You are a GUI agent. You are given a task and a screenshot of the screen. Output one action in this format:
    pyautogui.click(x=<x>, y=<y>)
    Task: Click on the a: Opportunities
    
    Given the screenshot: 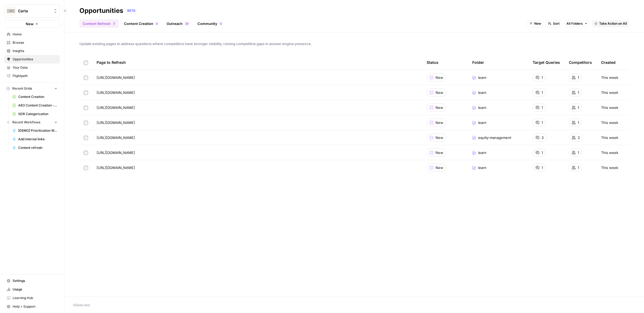 What is the action you would take?
    pyautogui.click(x=32, y=59)
    